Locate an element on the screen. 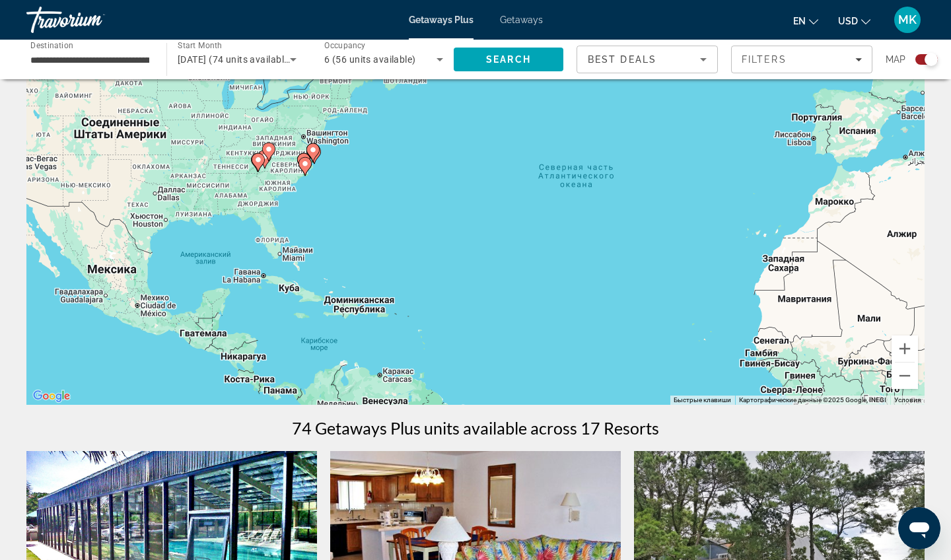 This screenshot has width=951, height=560. span: 6 (56 units available) is located at coordinates (370, 59).